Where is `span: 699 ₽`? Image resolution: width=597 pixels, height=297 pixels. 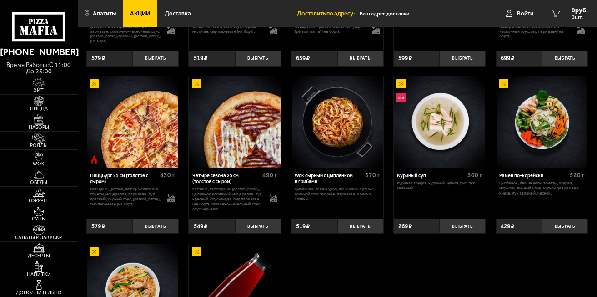
span: 699 ₽ is located at coordinates (508, 58).